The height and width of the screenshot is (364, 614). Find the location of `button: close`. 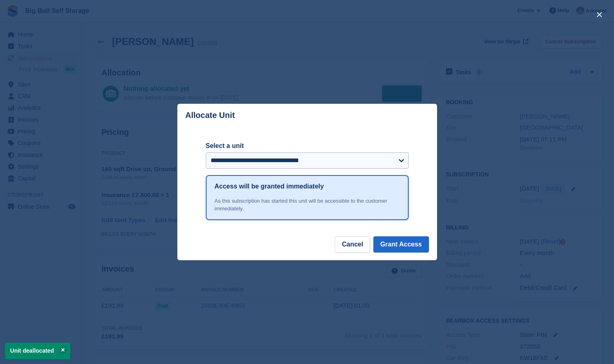

button: close is located at coordinates (599, 15).